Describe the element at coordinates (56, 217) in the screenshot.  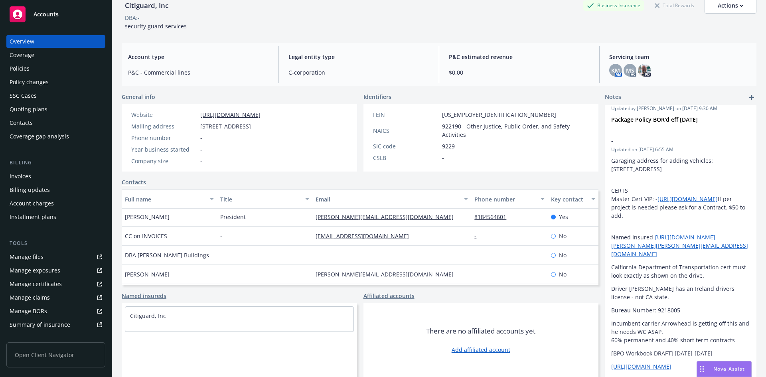
I see `a: Installment plans` at that location.